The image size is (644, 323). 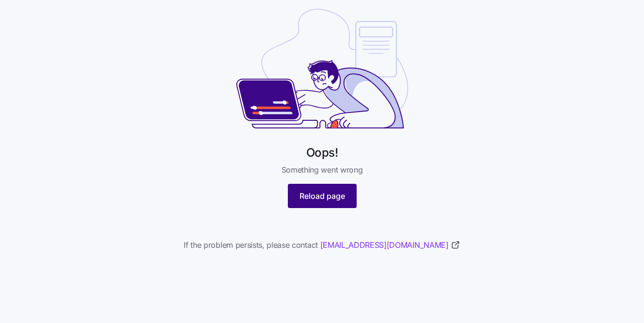 What do you see at coordinates (322, 152) in the screenshot?
I see `h1: Oops!` at bounding box center [322, 152].